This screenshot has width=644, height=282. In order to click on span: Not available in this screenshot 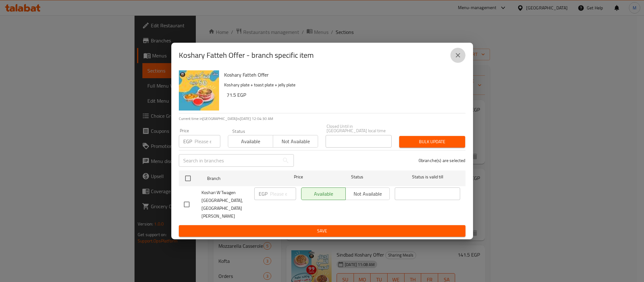, I will do `click(295, 141)`.